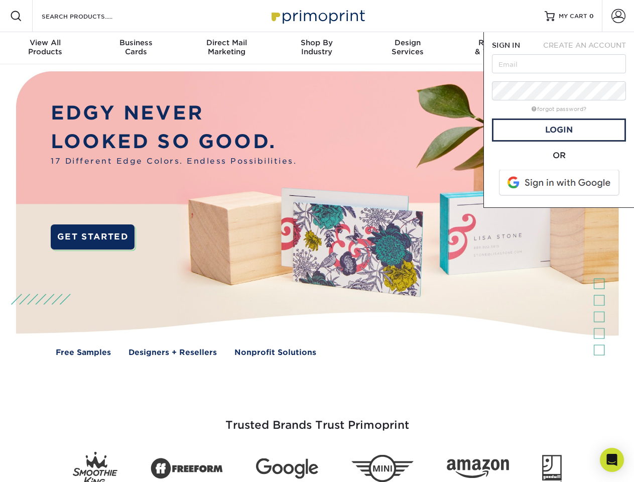 The image size is (634, 482). Describe the element at coordinates (585, 45) in the screenshot. I see `span: CREATE AN ACCOUNT` at that location.